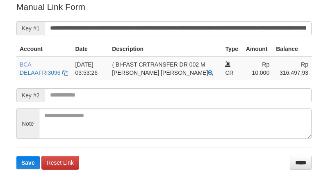  Describe the element at coordinates (90, 49) in the screenshot. I see `th: Date` at that location.